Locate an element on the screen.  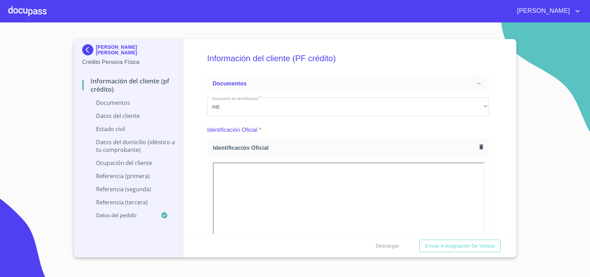
span: Enviar a Asignación de Ventas is located at coordinates (460, 246).